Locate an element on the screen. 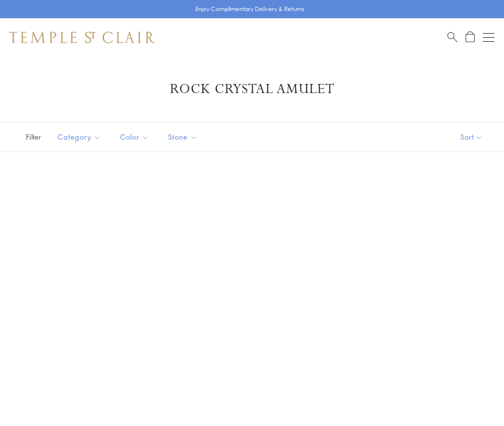 The width and height of the screenshot is (504, 426). a: Search is located at coordinates (452, 37).